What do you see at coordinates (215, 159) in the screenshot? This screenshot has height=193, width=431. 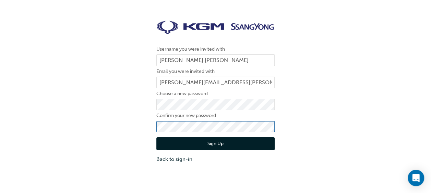 I see `a: Back to sign-in` at bounding box center [215, 159].